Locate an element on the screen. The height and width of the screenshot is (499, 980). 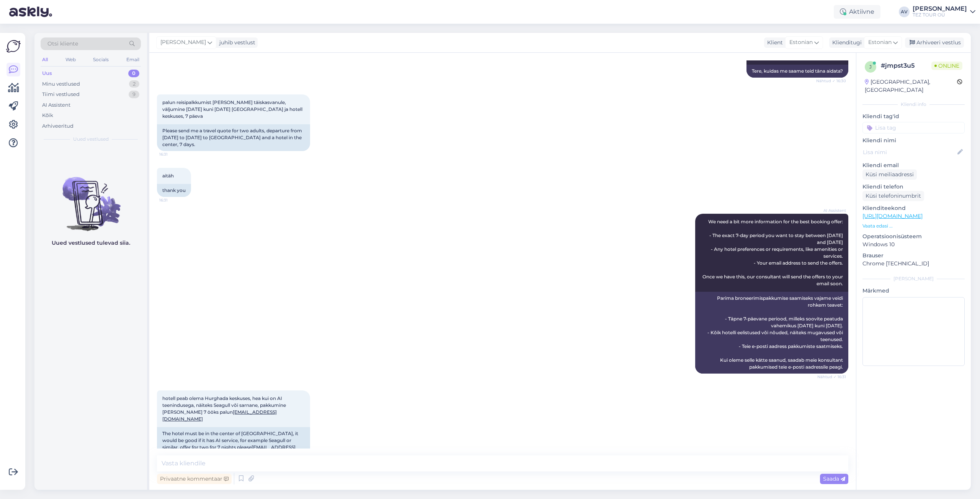
p: Kliendi nimi is located at coordinates (913, 141).